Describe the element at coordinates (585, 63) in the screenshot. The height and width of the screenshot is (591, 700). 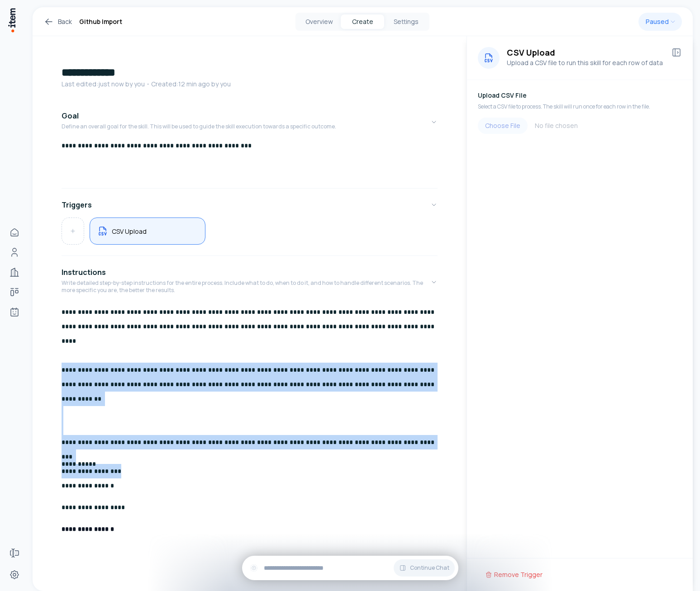
I see `p: Upload a CSV file to run this skill for each row of data` at that location.